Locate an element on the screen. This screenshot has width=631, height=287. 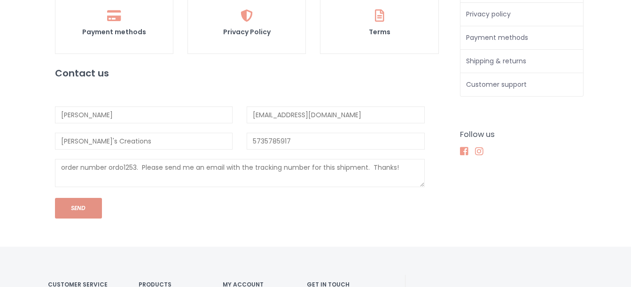
input: Email is located at coordinates (335, 115).